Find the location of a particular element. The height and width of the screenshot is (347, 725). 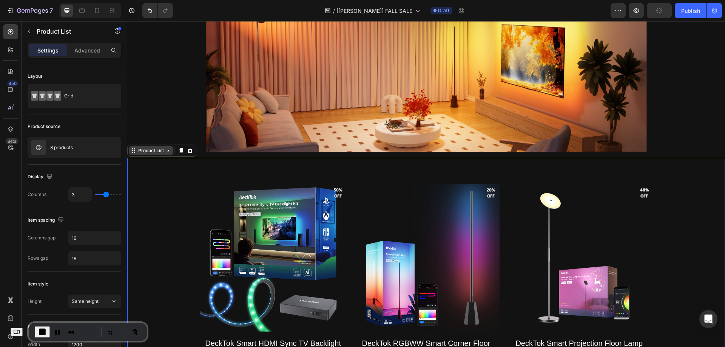

img: Decktok RGBWW Smart Corner Floor Lamp is located at coordinates (299, 236).